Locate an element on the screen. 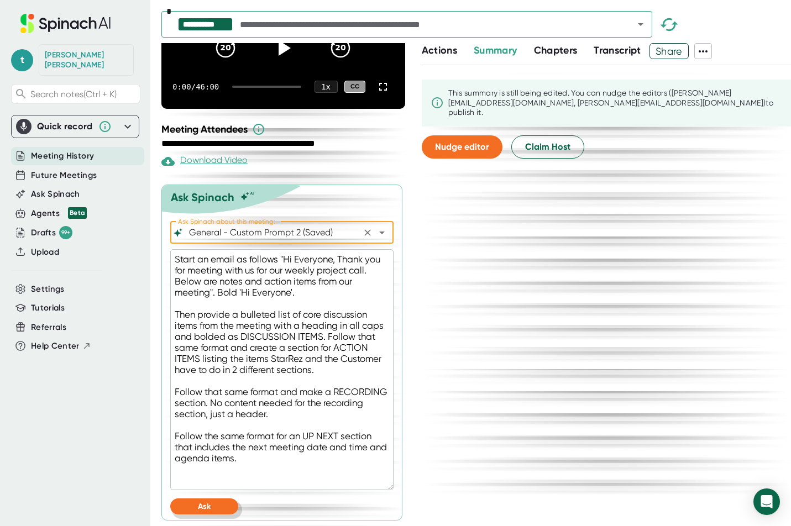  div: Download Video is located at coordinates (205, 161).